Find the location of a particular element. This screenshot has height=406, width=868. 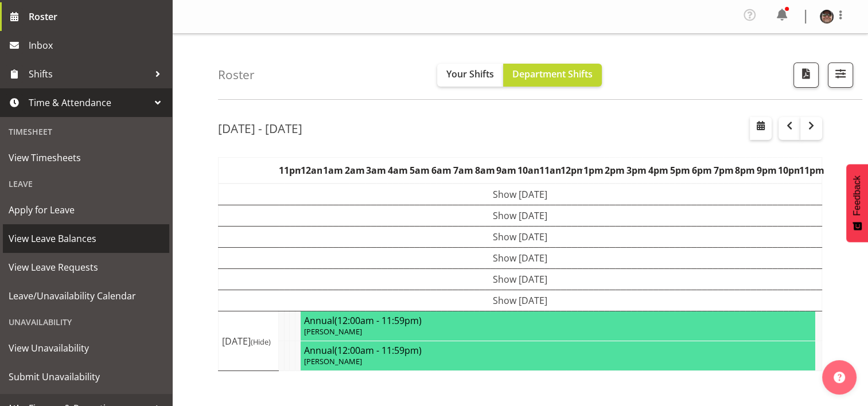

th: 6am is located at coordinates (441, 171).